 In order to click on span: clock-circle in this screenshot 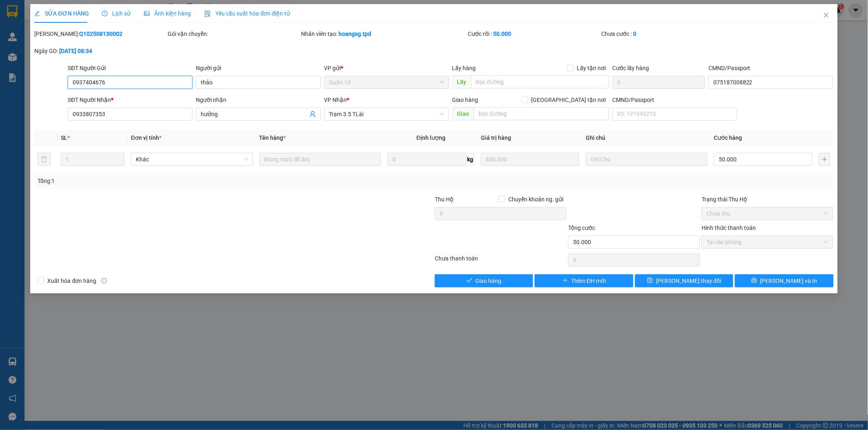, I will do `click(105, 14)`.